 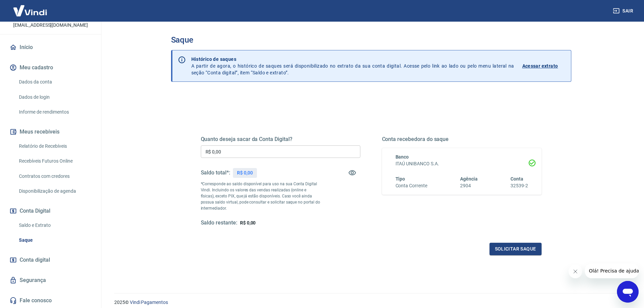 I want to click on h6: 32539-2, so click(x=519, y=185).